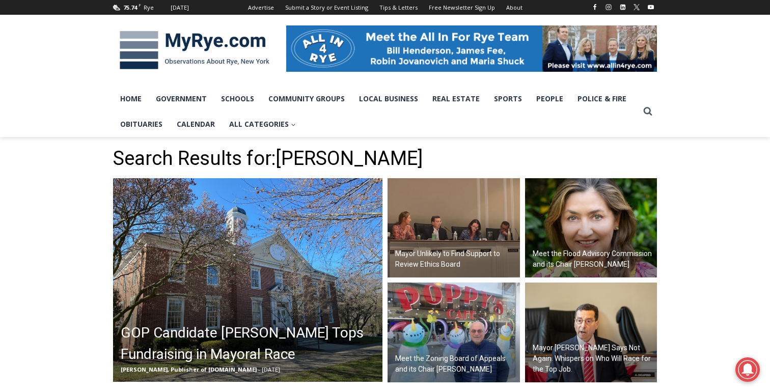 This screenshot has width=770, height=392. What do you see at coordinates (591, 333) in the screenshot?
I see `img: (PHOTO: Rye Mayor Josh Cohn delivering his Memorial Day remarks at City Hall on Monday, May 27, 2...` at bounding box center [591, 333].